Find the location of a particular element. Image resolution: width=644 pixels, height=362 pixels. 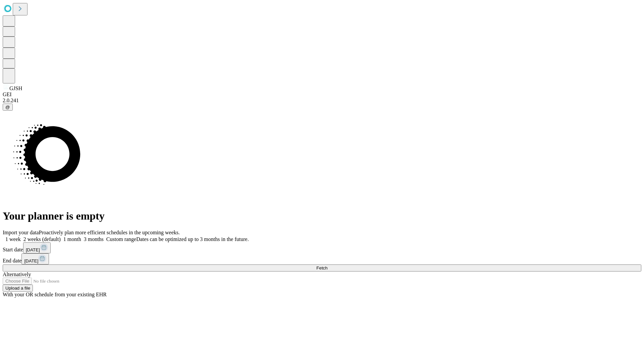

span: Import your data is located at coordinates (21, 232).